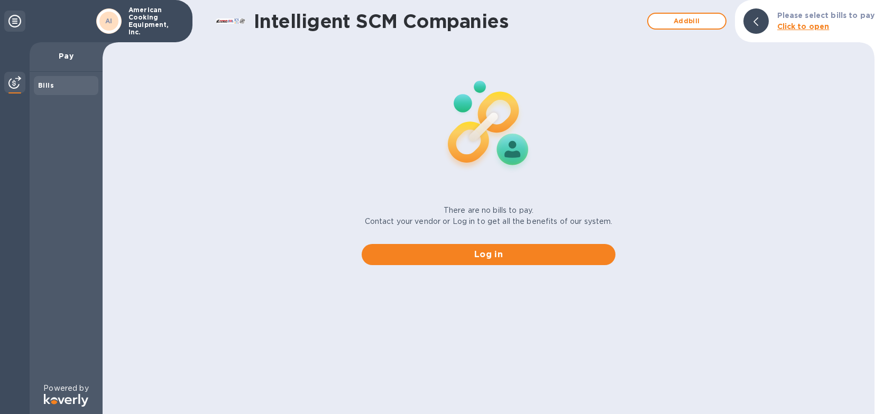  Describe the element at coordinates (66, 401) in the screenshot. I see `img: Logo` at that location.